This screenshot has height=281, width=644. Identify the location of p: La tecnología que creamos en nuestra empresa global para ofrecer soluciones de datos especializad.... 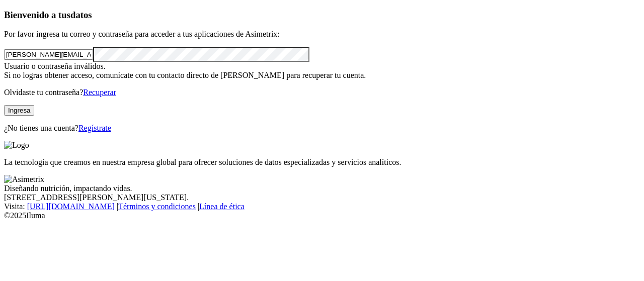
(322, 163).